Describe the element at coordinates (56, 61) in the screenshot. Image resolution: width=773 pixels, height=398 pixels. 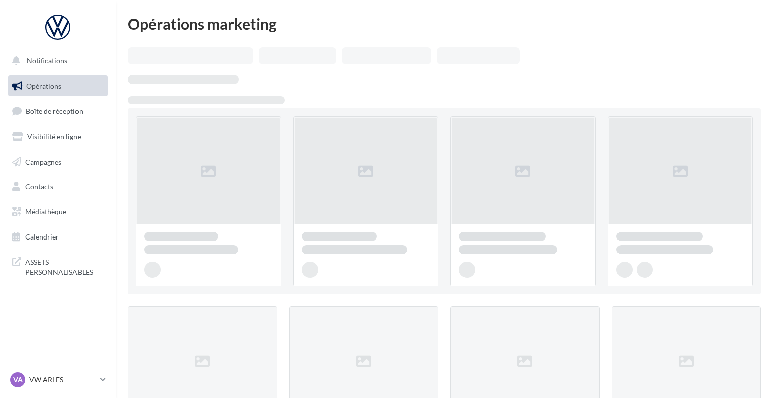
I see `button: Notifications` at that location.